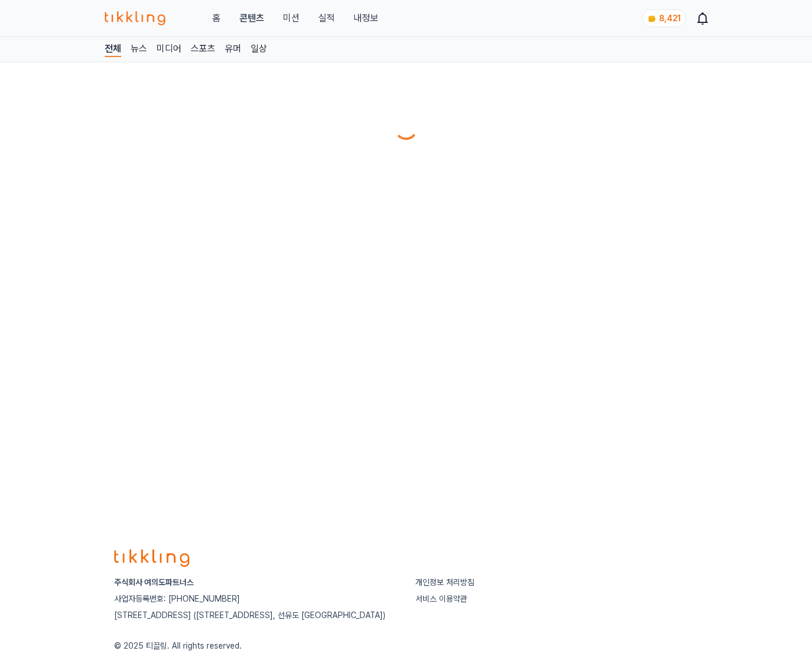  Describe the element at coordinates (203, 49) in the screenshot. I see `a: 스포츠` at that location.